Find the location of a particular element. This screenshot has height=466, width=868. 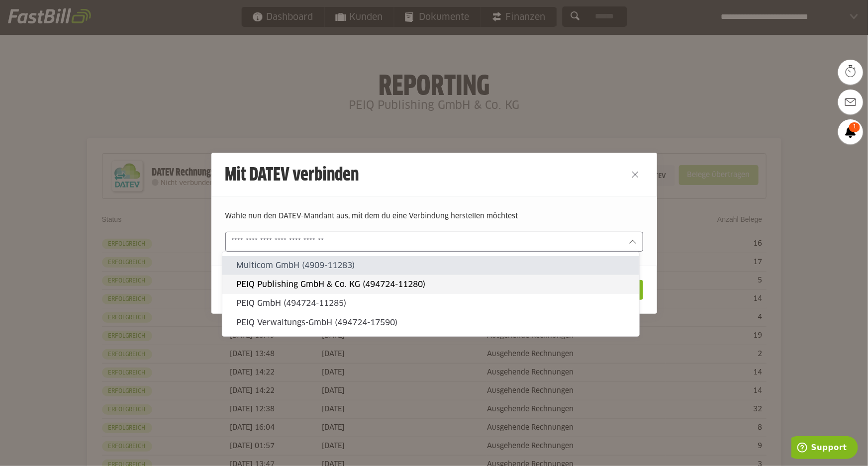

a: 1 is located at coordinates (850, 132).